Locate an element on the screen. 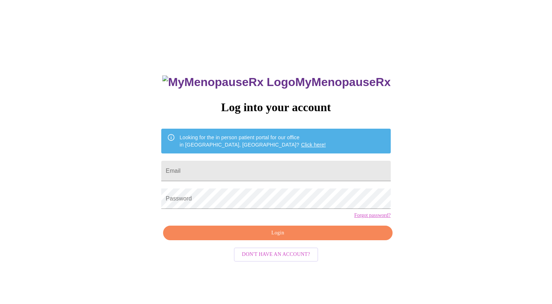  h3: MyMenopauseRx is located at coordinates (277, 82).